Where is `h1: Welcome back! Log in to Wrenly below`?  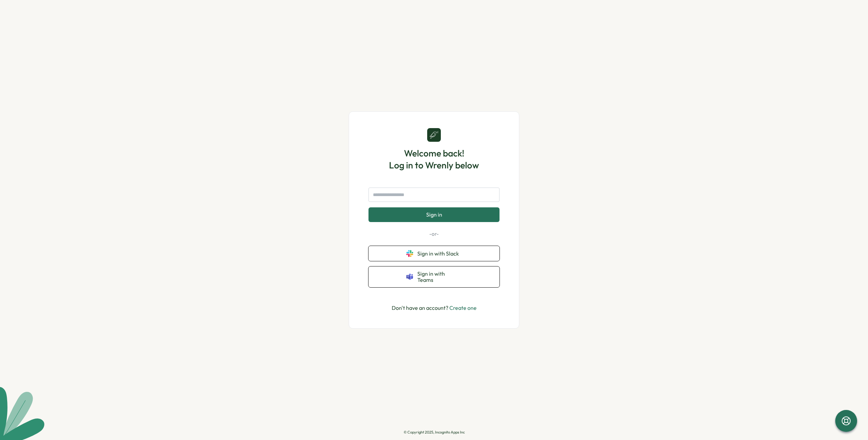 h1: Welcome back! Log in to Wrenly below is located at coordinates (434, 159).